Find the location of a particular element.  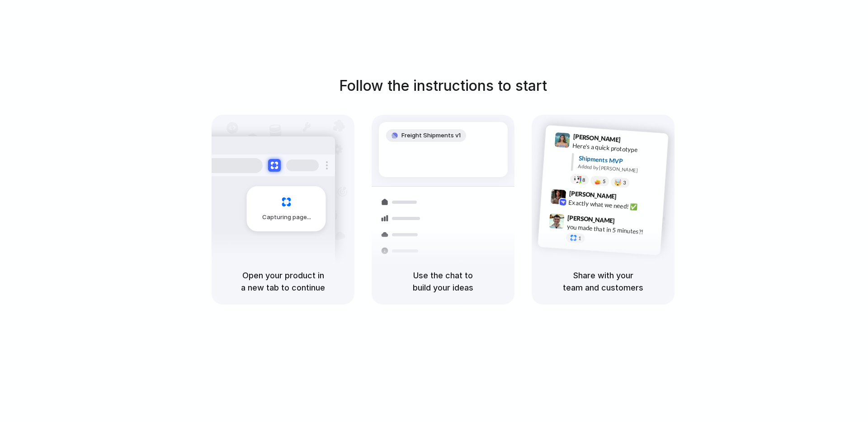

h5: Share with your team and customers is located at coordinates (603, 282).